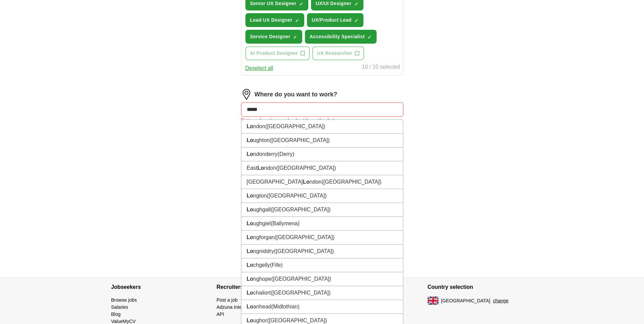 The image size is (644, 324). What do you see at coordinates (322, 121) in the screenshot?
I see `div: Enter a location and select from the list` at bounding box center [322, 121].